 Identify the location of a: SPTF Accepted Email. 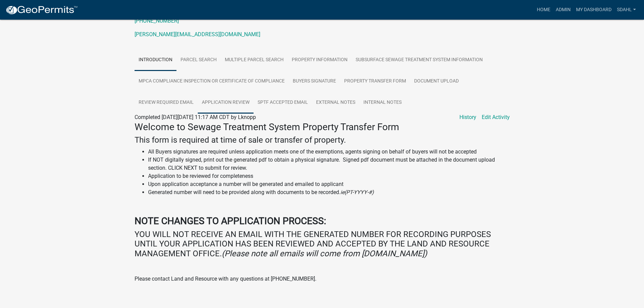
(283, 103).